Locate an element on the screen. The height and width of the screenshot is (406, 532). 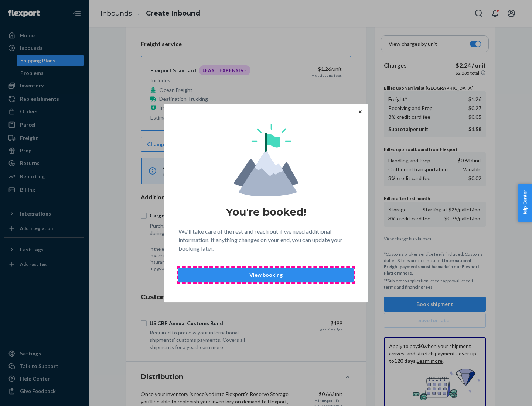
img: svg+xml,%3Csvg%20viewBox%3D%220%200%20174%20197%22%20fill%3D%22none%22%20xmlns%3D%22http%3A%2F%2F... is located at coordinates (266, 160).